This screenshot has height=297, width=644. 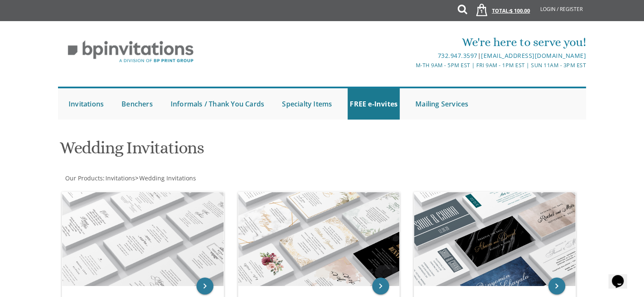 I want to click on a: Benchers, so click(x=137, y=104).